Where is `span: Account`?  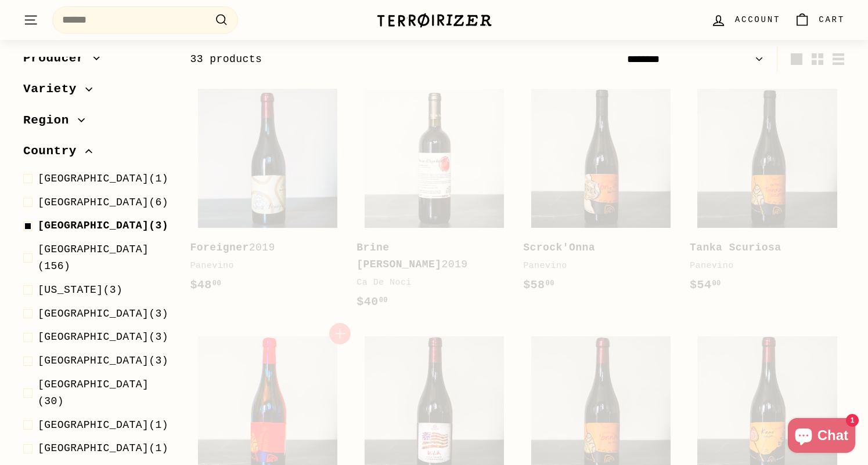 span: Account is located at coordinates (757, 20).